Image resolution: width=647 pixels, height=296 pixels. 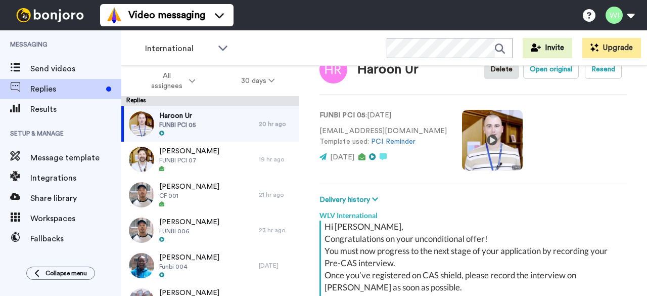 What do you see at coordinates (501, 69) in the screenshot?
I see `button: Delete` at bounding box center [501, 69].